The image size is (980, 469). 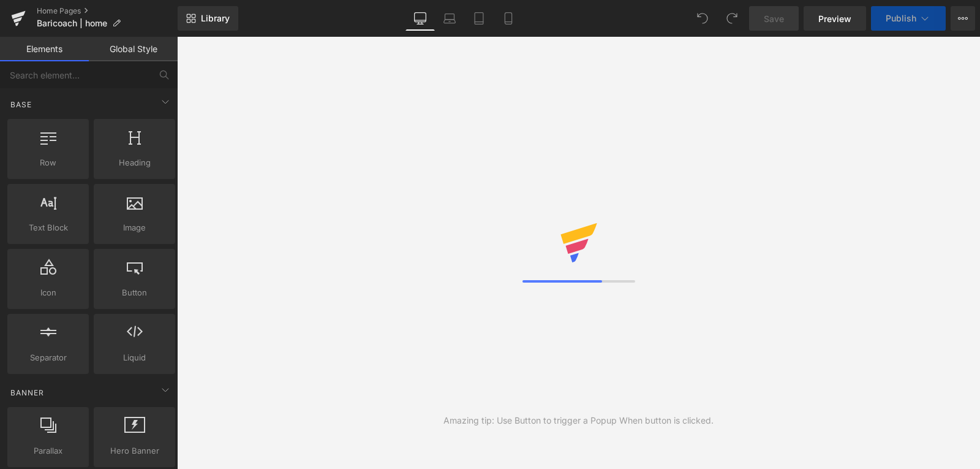 I want to click on a: Desktop, so click(x=420, y=19).